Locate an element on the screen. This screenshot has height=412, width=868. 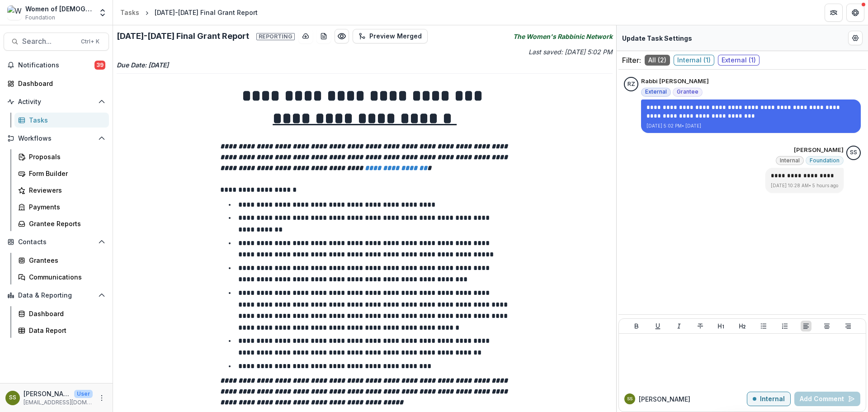
span: Internal is located at coordinates (790, 161).